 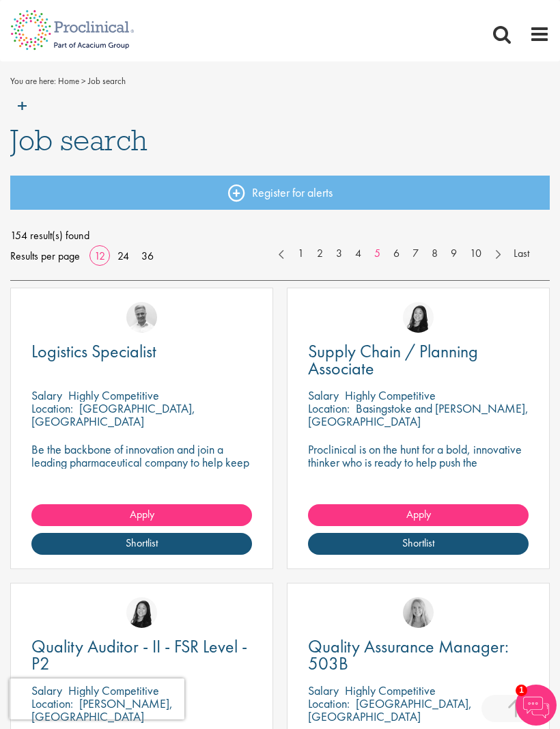 I want to click on a: 8, so click(x=434, y=254).